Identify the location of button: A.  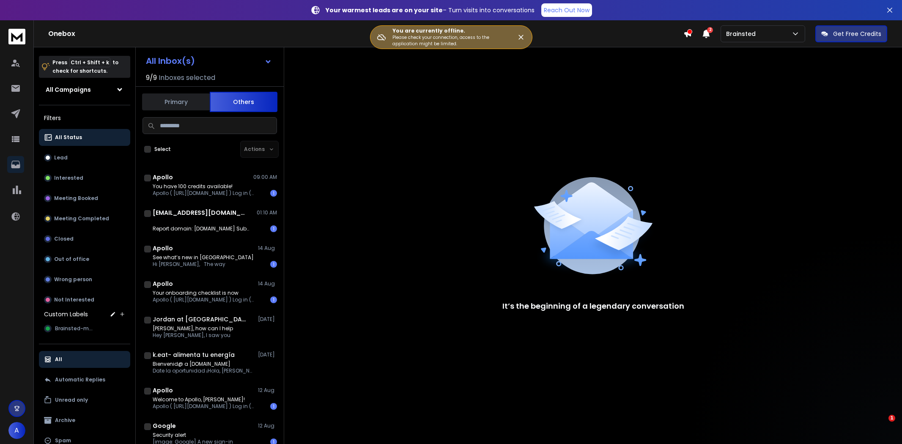
(17, 431).